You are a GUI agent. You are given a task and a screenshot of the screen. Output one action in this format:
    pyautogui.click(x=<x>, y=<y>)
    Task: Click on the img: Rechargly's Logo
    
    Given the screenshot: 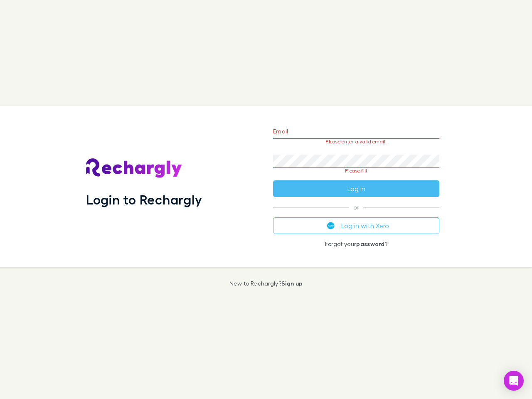 What is the action you would take?
    pyautogui.click(x=134, y=168)
    